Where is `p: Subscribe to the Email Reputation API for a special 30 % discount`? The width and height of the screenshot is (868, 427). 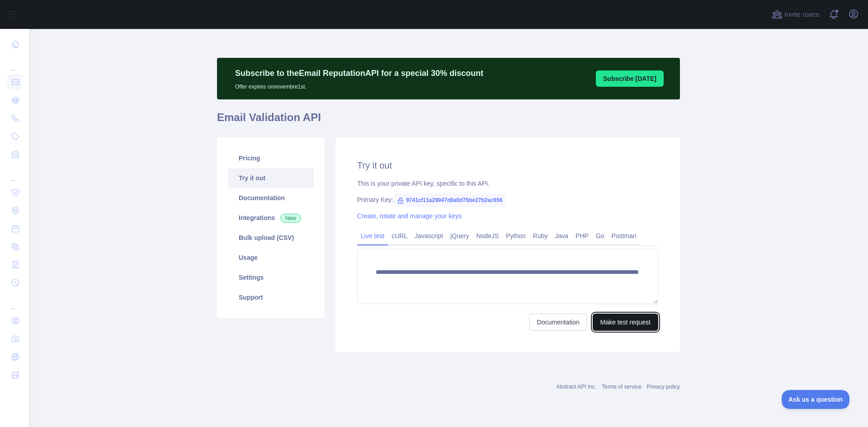 p: Subscribe to the Email Reputation API for a special 30 % discount is located at coordinates (359, 73).